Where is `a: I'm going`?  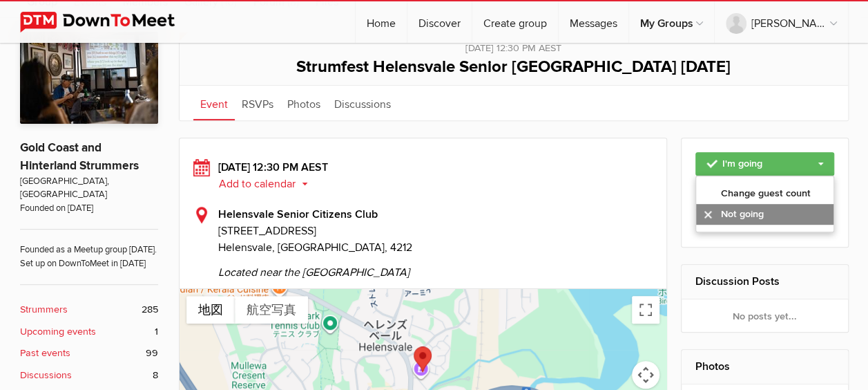 a: I'm going is located at coordinates (764, 164).